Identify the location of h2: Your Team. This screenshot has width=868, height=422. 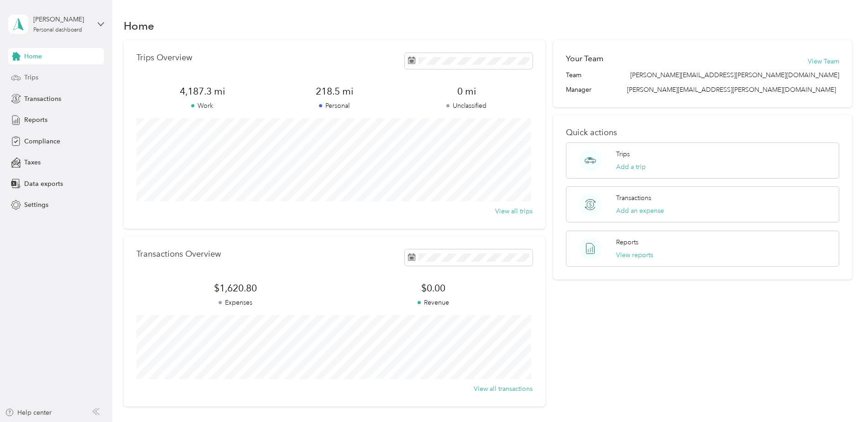
(584, 58).